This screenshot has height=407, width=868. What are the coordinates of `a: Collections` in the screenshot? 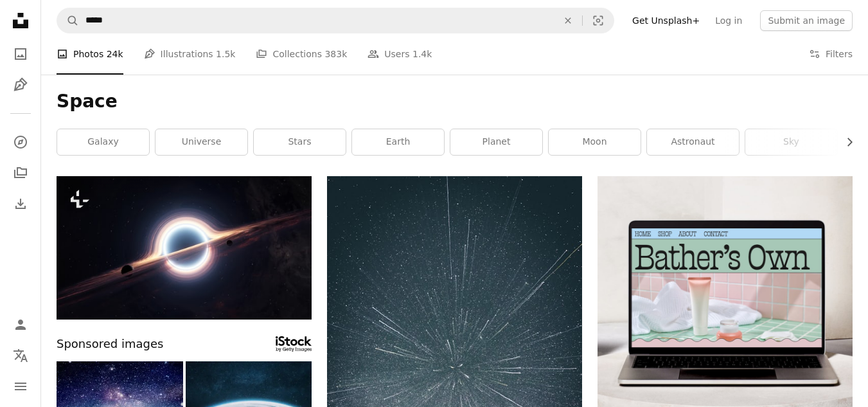 It's located at (21, 173).